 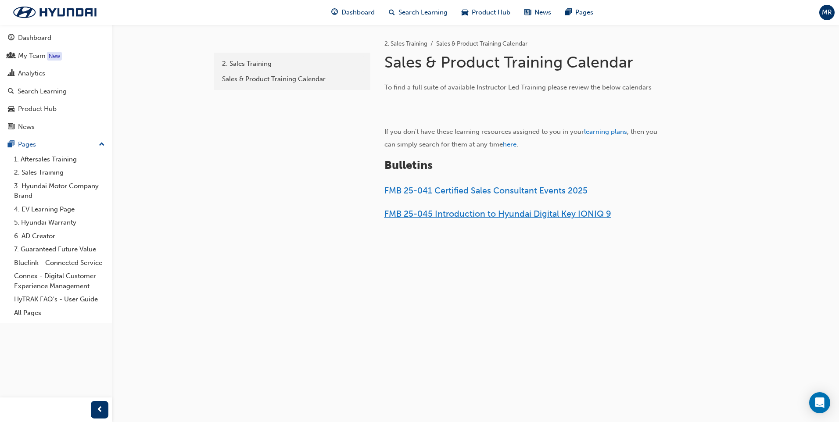 What do you see at coordinates (26, 127) in the screenshot?
I see `div: News` at bounding box center [26, 127].